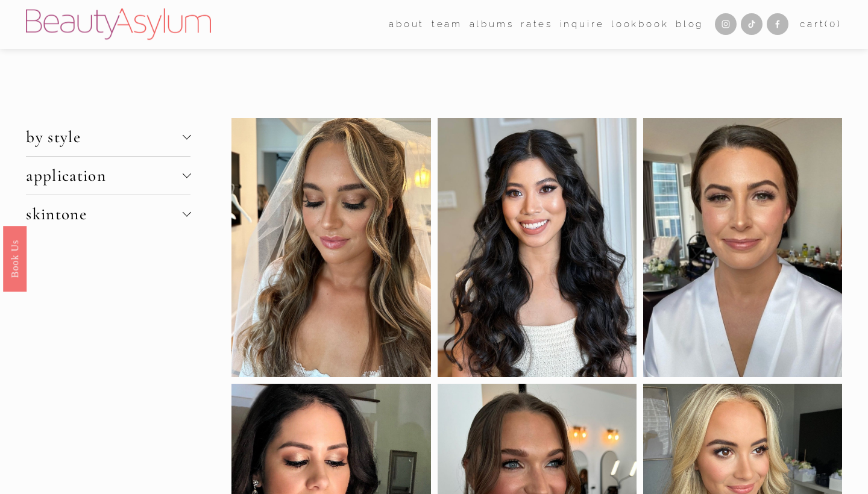  I want to click on button: application, so click(108, 175).